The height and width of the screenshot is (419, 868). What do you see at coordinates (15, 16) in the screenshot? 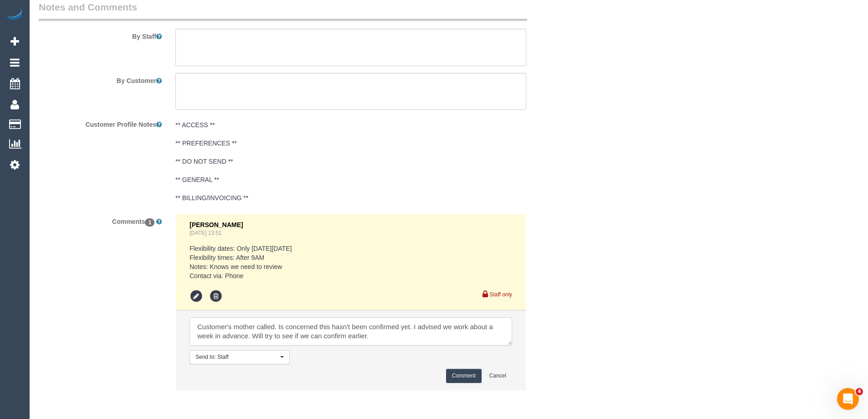
I see `a: Automaid Logo` at bounding box center [15, 16].